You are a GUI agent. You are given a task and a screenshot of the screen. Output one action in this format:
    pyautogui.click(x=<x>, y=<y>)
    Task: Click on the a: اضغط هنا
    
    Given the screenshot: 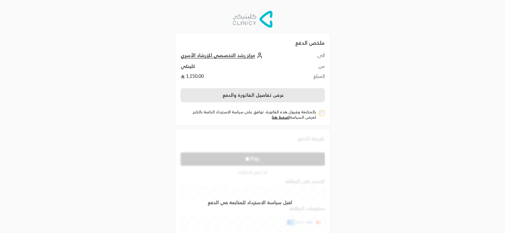 What is the action you would take?
    pyautogui.click(x=281, y=117)
    